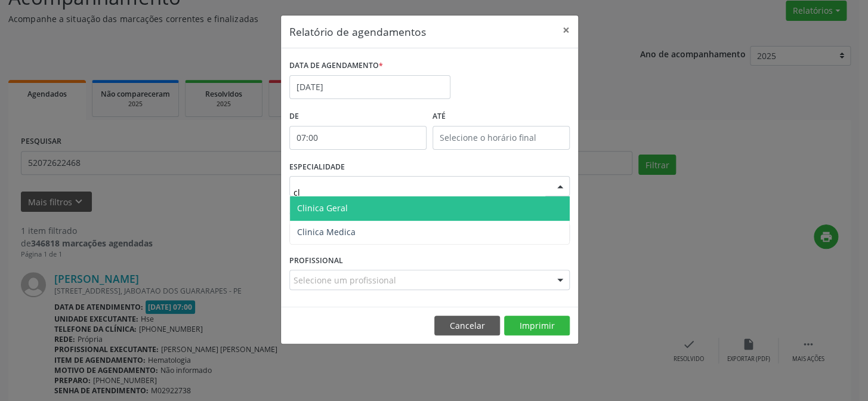  Describe the element at coordinates (345, 280) in the screenshot. I see `span: Selecione um profissional` at that location.